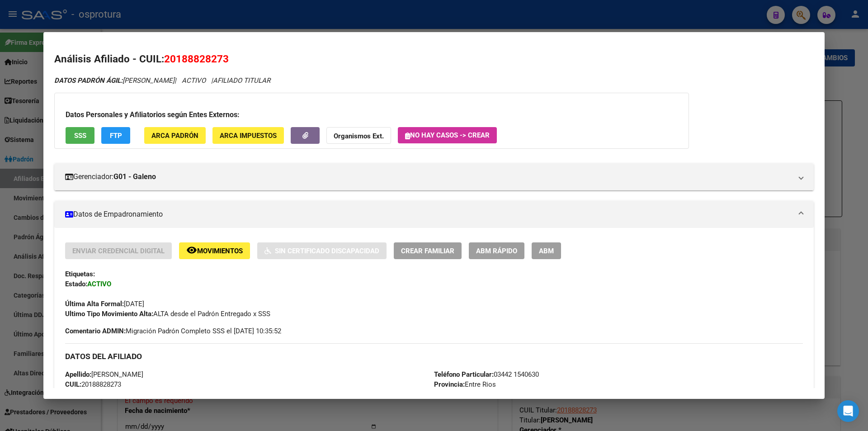 This screenshot has width=868, height=431. Describe the element at coordinates (322, 251) in the screenshot. I see `button: Sin Certificado Discapacidad` at that location.